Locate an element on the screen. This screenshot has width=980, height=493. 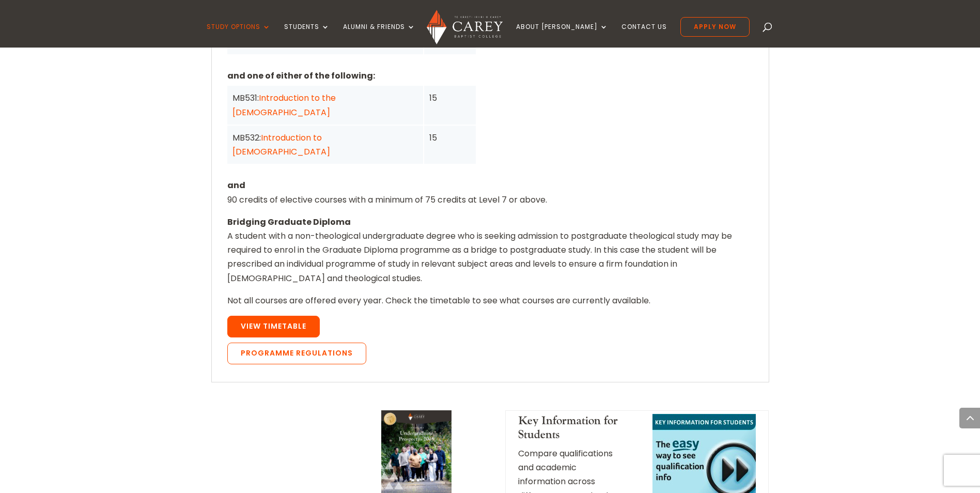
p: Not all courses are offered every year. Check the timetable to see what courses are currently ava... is located at coordinates (490, 305).